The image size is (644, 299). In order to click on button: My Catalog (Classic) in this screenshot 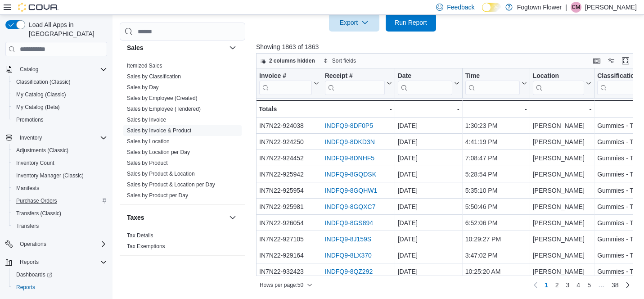, I will do `click(60, 94)`.